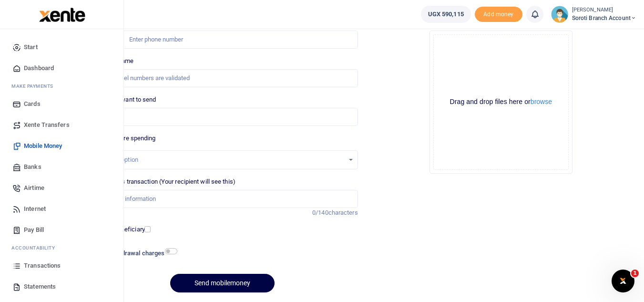  I want to click on button: Send mobilemoney, so click(222, 282).